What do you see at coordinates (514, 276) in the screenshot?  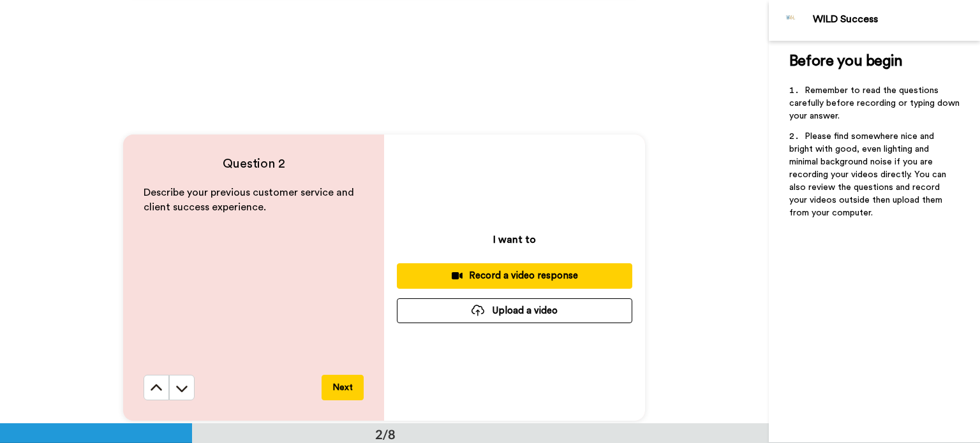 I see `button: Record a video response` at bounding box center [514, 276].